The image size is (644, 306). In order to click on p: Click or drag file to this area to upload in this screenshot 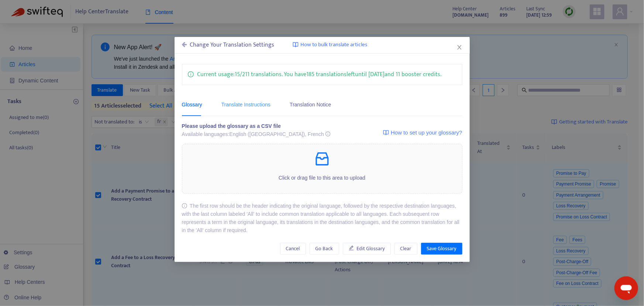, I will do `click(322, 178)`.